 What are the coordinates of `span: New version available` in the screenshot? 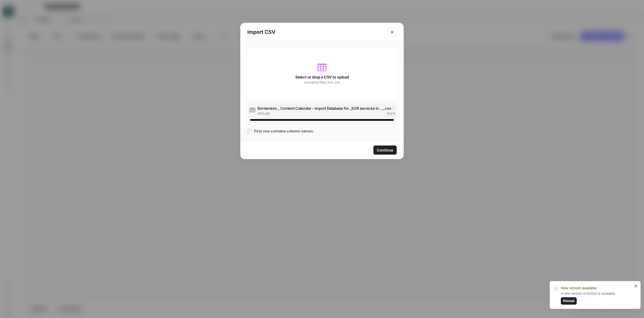 It's located at (579, 288).